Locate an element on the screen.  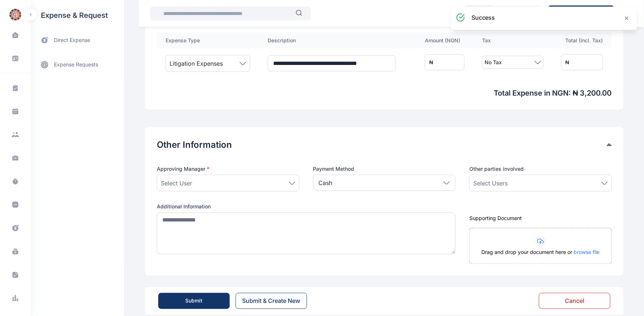
span: Other parties involved is located at coordinates (496, 169).